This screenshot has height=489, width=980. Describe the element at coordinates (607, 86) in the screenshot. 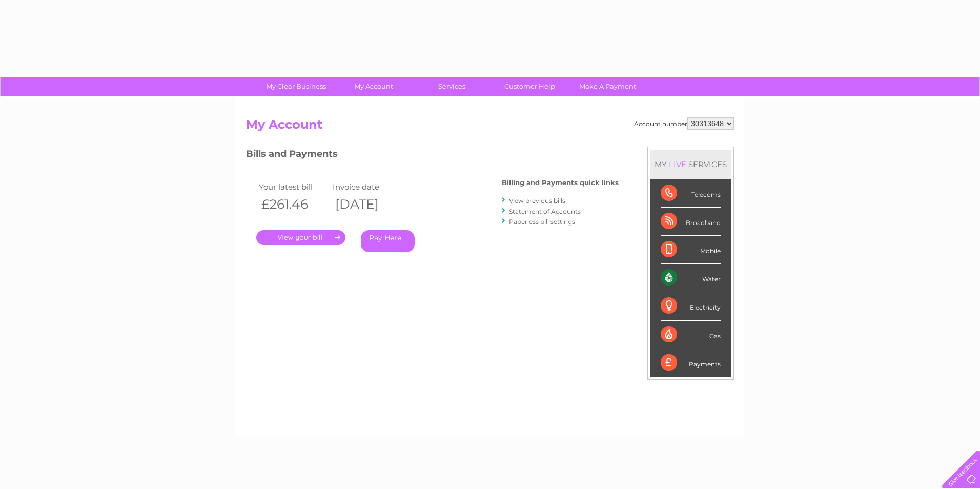

I see `a: Make A Payment` at that location.